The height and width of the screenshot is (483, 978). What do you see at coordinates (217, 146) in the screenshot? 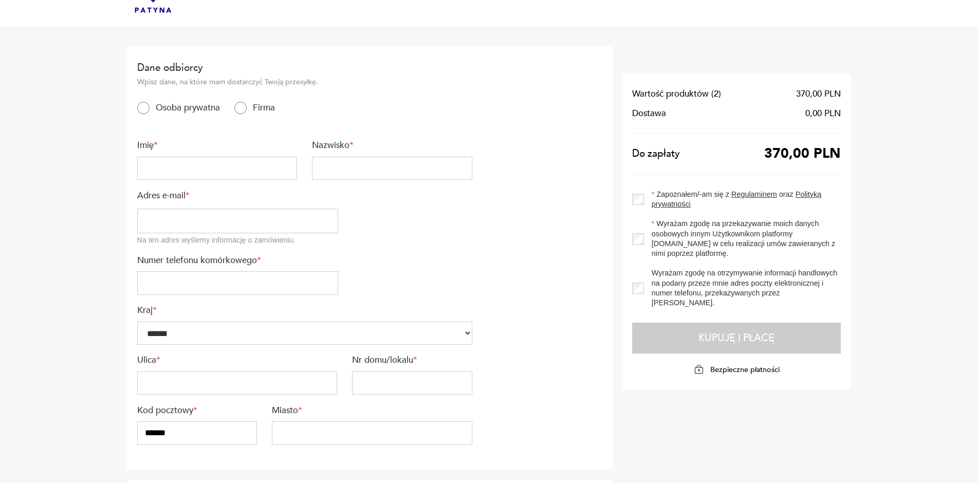
I see `label: Imię` at bounding box center [217, 146].